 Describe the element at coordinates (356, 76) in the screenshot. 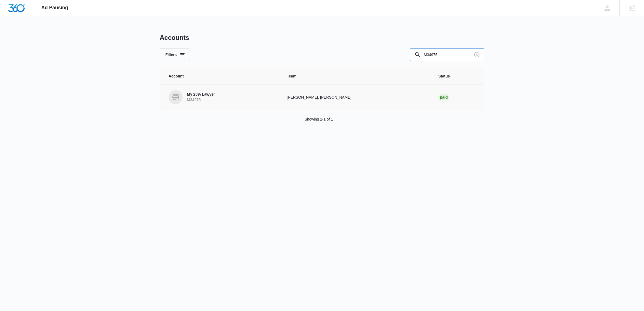

I see `span: Team` at that location.